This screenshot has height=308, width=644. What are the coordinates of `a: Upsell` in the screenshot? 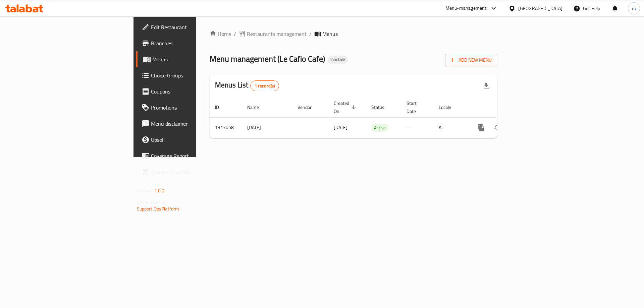 It's located at (189, 140).